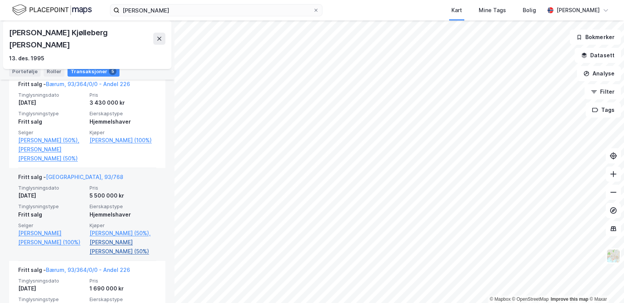 This screenshot has height=303, width=624. I want to click on div: Mine Tags, so click(492, 10).